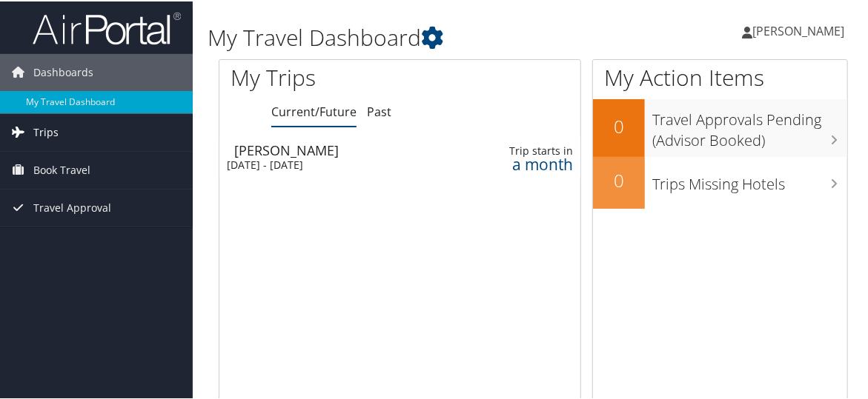 This screenshot has width=868, height=399. I want to click on span: Book Travel, so click(62, 169).